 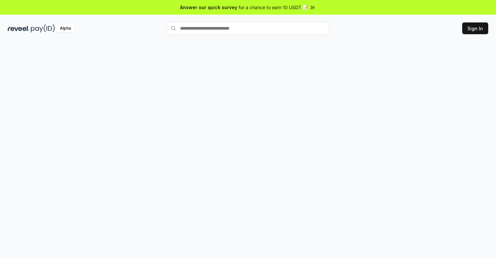 I want to click on img: pay_id, so click(x=43, y=28).